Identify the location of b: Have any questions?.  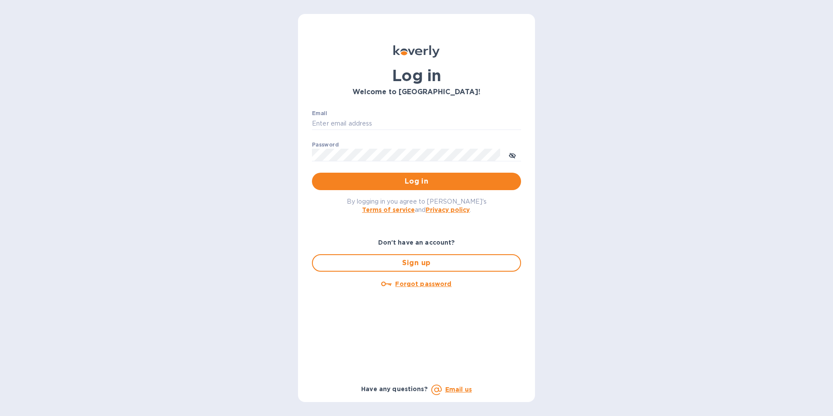
(394, 389).